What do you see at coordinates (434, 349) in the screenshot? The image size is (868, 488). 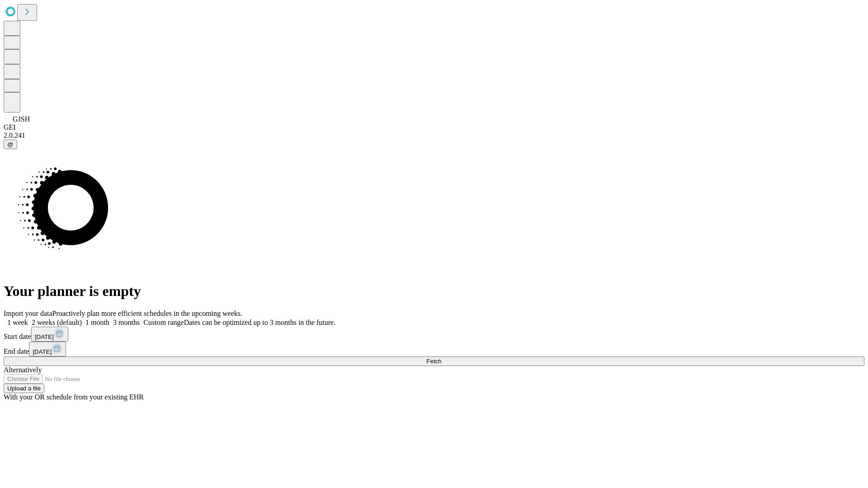 I see `div: End date` at bounding box center [434, 349].